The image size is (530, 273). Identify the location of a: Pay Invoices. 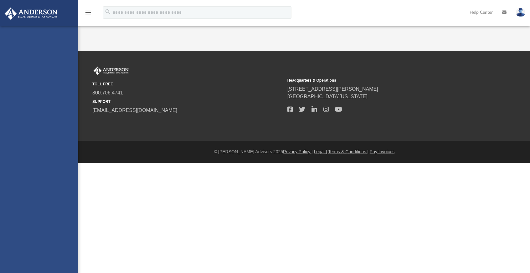
(382, 152).